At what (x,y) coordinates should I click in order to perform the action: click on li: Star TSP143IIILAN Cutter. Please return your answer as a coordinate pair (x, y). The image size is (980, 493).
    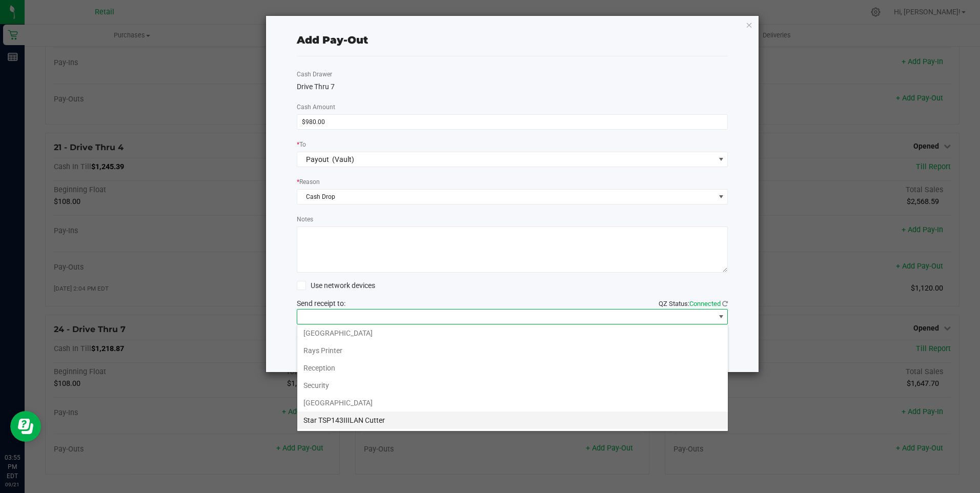
    Looking at the image, I should click on (513, 420).